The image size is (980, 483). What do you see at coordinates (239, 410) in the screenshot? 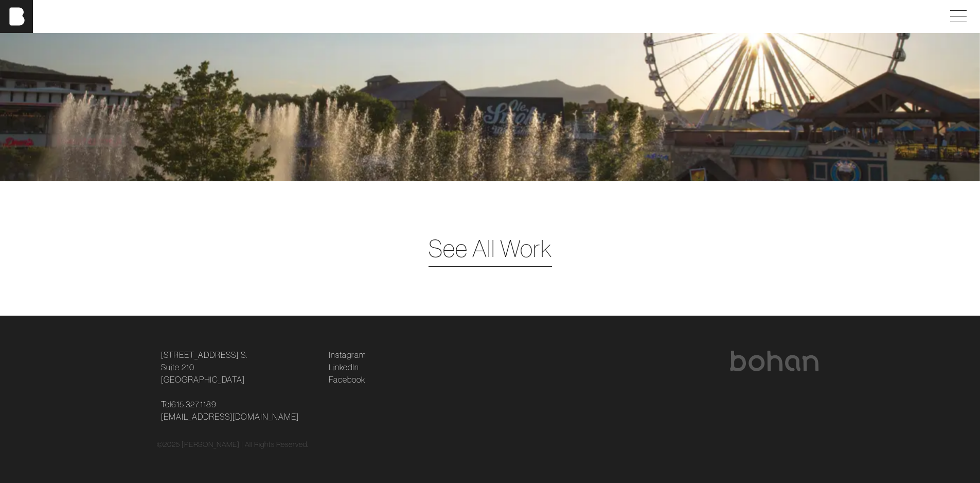
I see `p: Tel` at bounding box center [239, 410].